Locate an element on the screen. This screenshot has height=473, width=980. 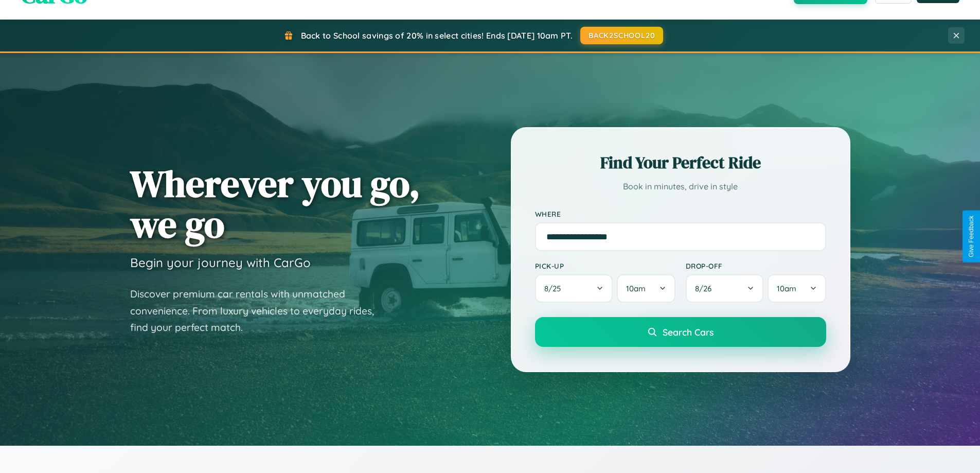
h2: Find Your Perfect Ride is located at coordinates (681, 163).